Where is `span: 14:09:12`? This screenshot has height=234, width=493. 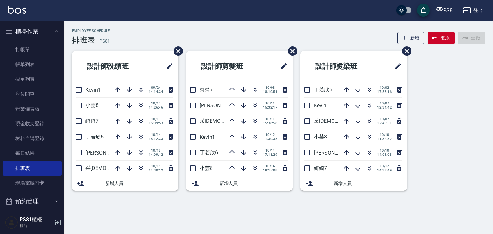 span: 14:09:12 is located at coordinates (156, 155).